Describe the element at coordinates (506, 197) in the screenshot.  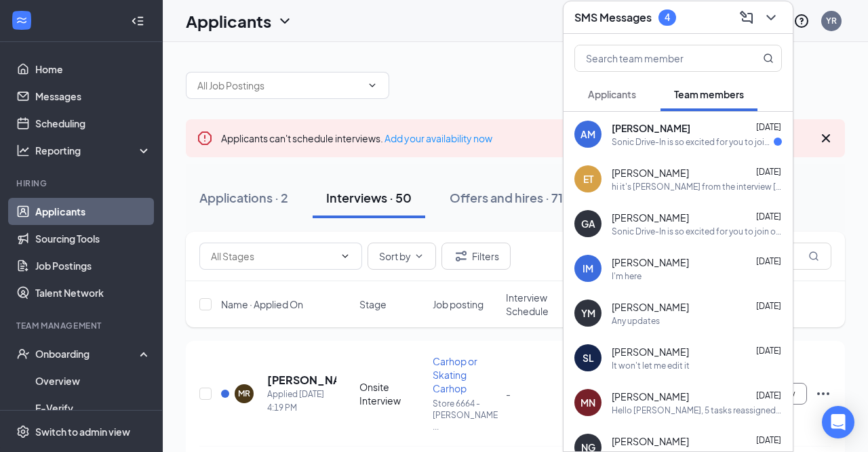
I see `div: Offers and hires · 71` at that location.